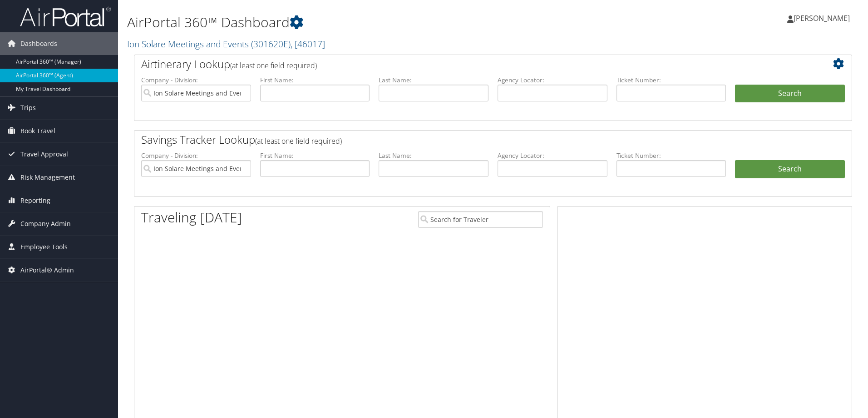  Describe the element at coordinates (44, 154) in the screenshot. I see `span: Travel Approval` at that location.